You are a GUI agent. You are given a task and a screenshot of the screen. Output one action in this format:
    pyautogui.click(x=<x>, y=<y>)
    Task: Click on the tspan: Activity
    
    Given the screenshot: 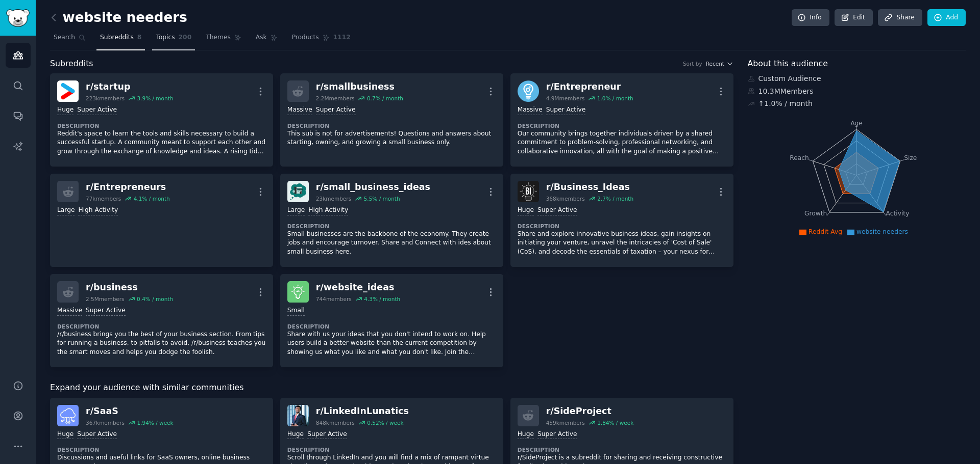 What is the action you would take?
    pyautogui.click(x=897, y=213)
    